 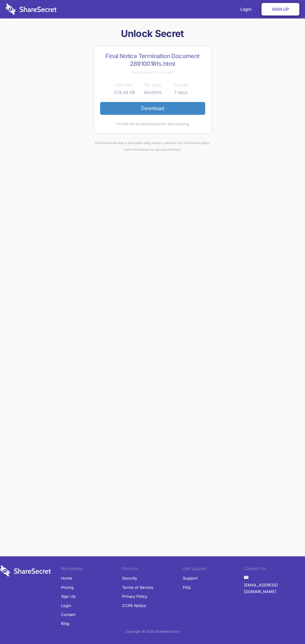 What do you see at coordinates (181, 93) in the screenshot?
I see `td: 7 days` at bounding box center [181, 93].